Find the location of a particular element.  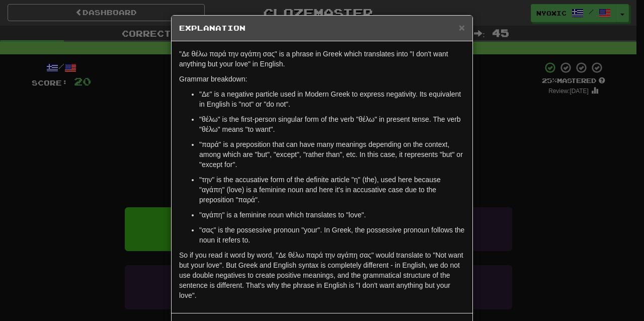

p: "σας" is the possessive pronoun "your". In Greek, the possessive pronoun follows the noun it refe... is located at coordinates (332, 235).